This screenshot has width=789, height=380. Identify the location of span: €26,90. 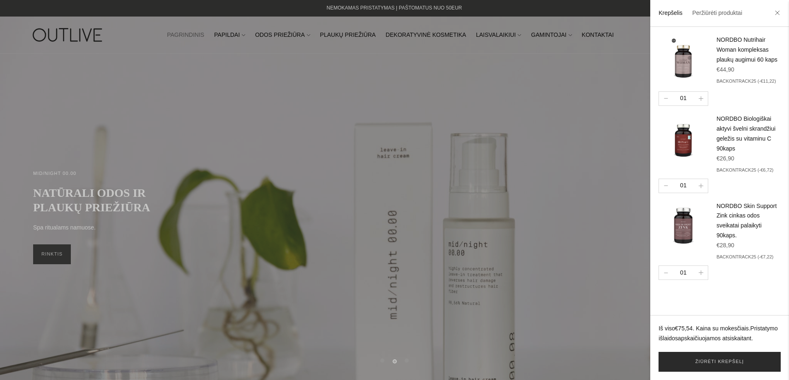
(725, 159).